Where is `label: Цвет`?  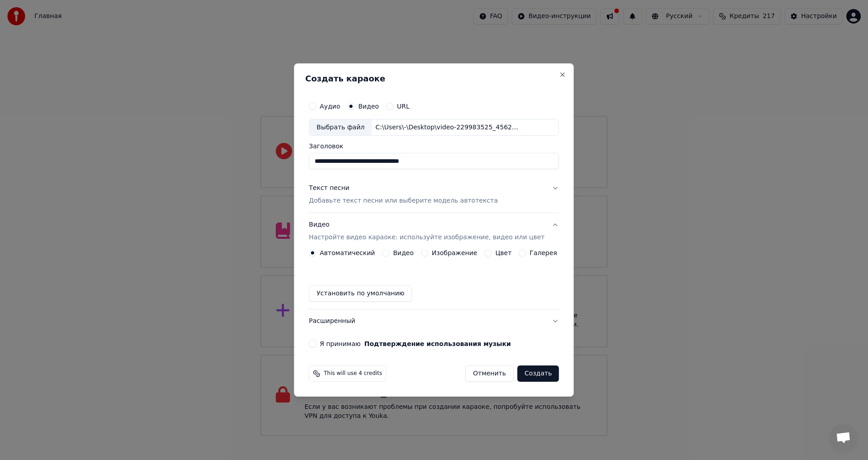
label: Цвет is located at coordinates (504, 253).